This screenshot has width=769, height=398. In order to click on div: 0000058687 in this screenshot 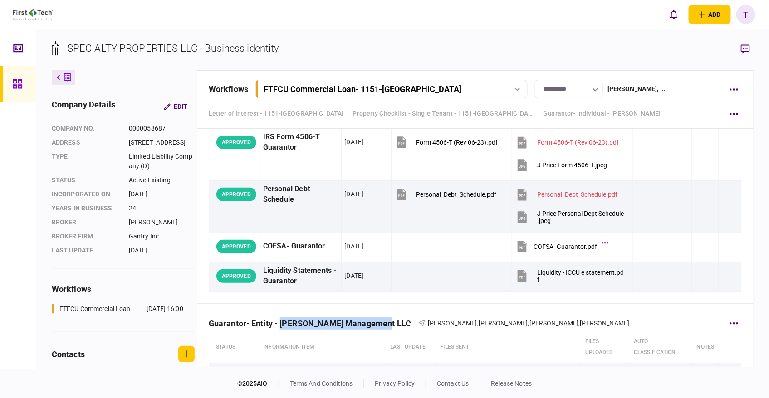, I will do `click(162, 128)`.